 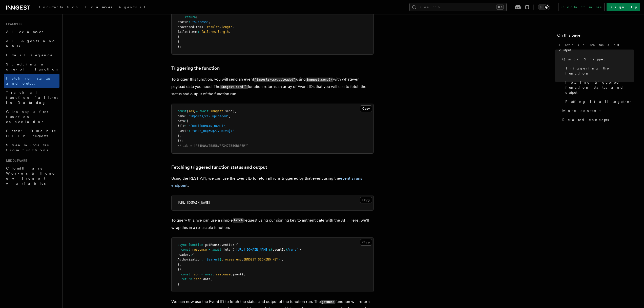 What do you see at coordinates (33, 67) in the screenshot?
I see `span: Scheduling a one-off function` at bounding box center [33, 67].